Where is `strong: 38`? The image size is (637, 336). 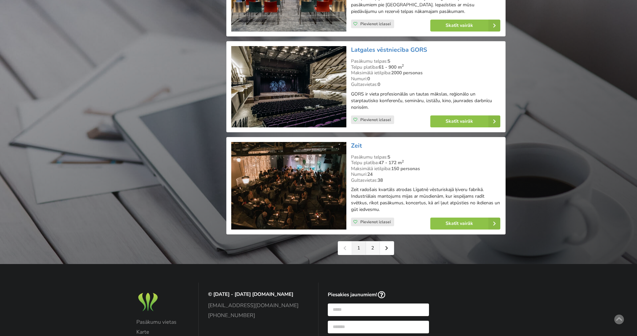
strong: 38 is located at coordinates (380, 180).